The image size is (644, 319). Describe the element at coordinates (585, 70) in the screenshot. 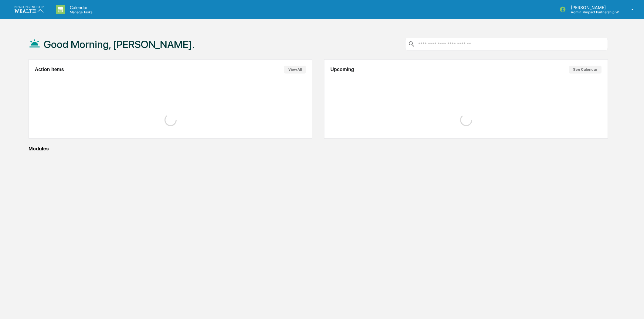

I see `button: See Calendar` at that location.